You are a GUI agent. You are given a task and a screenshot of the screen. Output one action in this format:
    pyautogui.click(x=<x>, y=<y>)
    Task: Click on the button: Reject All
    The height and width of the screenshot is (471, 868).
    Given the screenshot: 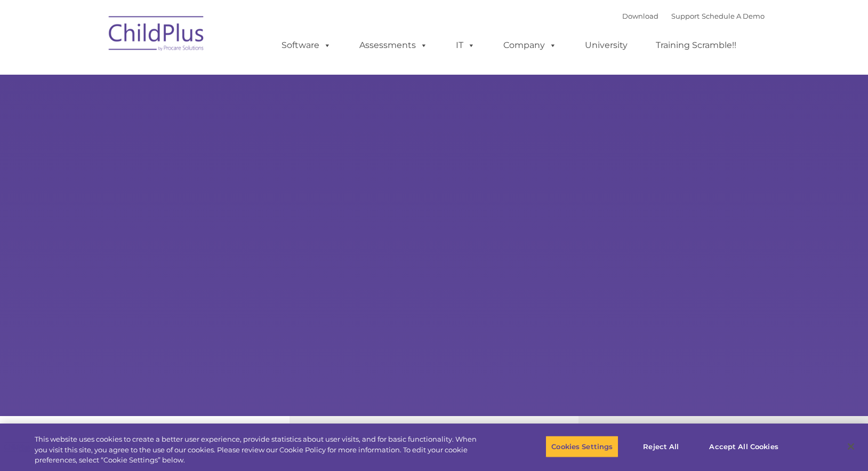 What is the action you would take?
    pyautogui.click(x=661, y=446)
    